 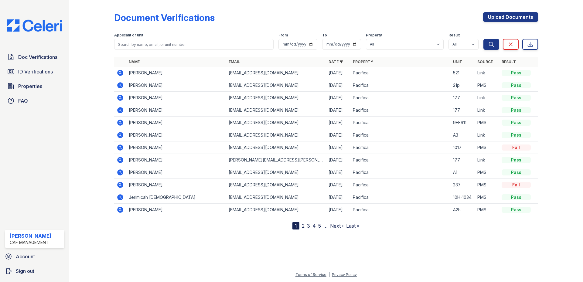 What do you see at coordinates (463, 148) in the screenshot?
I see `td: 1017` at bounding box center [463, 148].